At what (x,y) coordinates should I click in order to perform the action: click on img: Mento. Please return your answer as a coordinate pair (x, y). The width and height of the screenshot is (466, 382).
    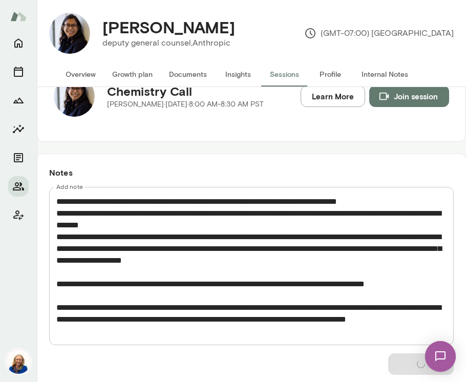
    Looking at the image, I should click on (18, 16).